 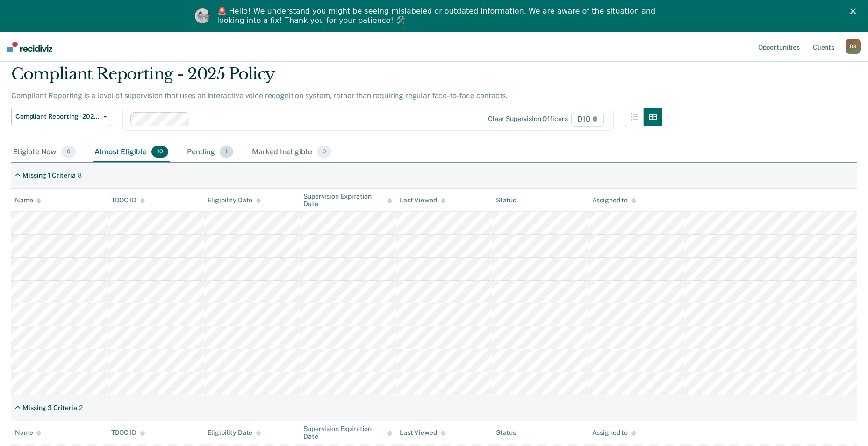 What do you see at coordinates (160, 152) in the screenshot?
I see `span: 10` at bounding box center [160, 152].